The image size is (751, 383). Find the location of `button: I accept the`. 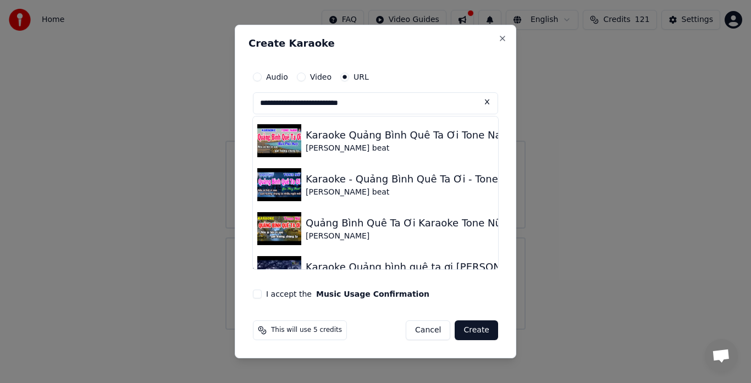

button: I accept the is located at coordinates (373, 294).